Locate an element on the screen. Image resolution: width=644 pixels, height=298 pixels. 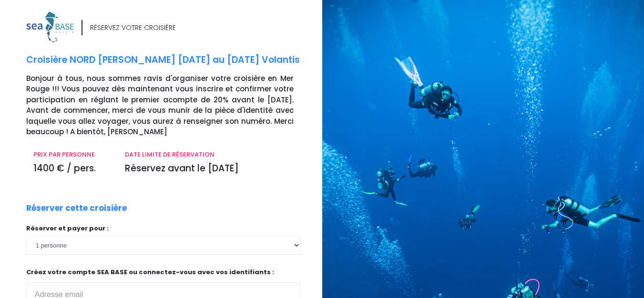
p: Réserver cette croisière is located at coordinates (76, 209).